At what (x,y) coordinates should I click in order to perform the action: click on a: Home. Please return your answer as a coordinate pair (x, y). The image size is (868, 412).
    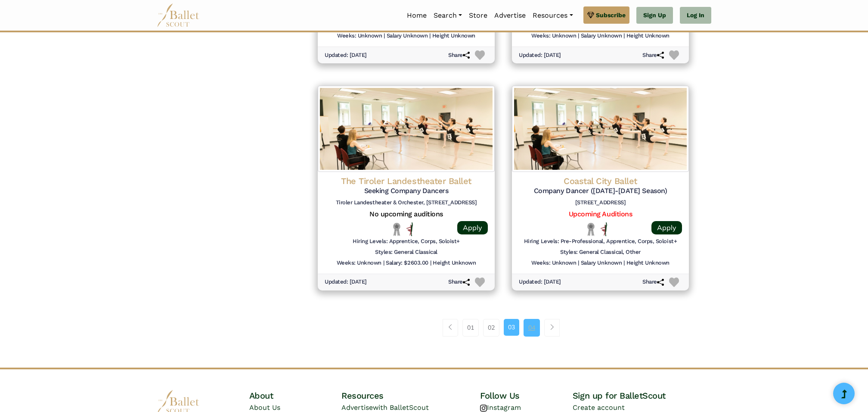
    Looking at the image, I should click on (417, 16).